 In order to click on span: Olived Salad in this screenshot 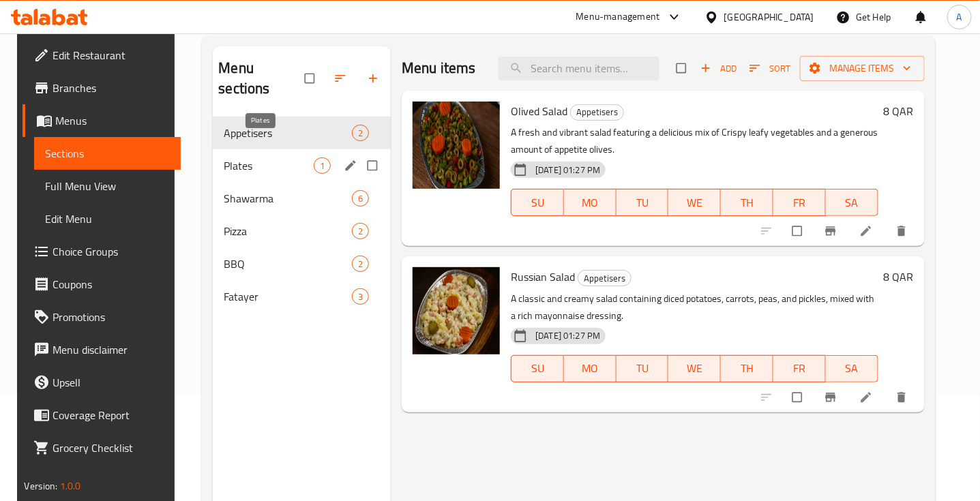, I will do `click(539, 111)`.